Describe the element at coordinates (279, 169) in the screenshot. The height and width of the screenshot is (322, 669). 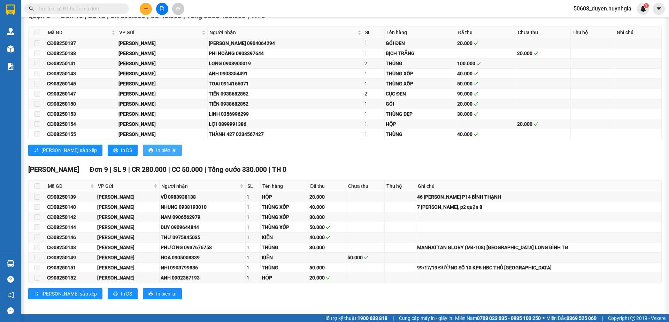
I see `span: TH 0` at that location.